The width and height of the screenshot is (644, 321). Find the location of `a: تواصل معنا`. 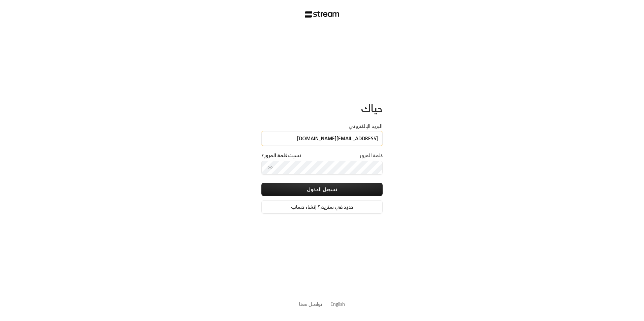

a: تواصل معنا is located at coordinates (311, 304).